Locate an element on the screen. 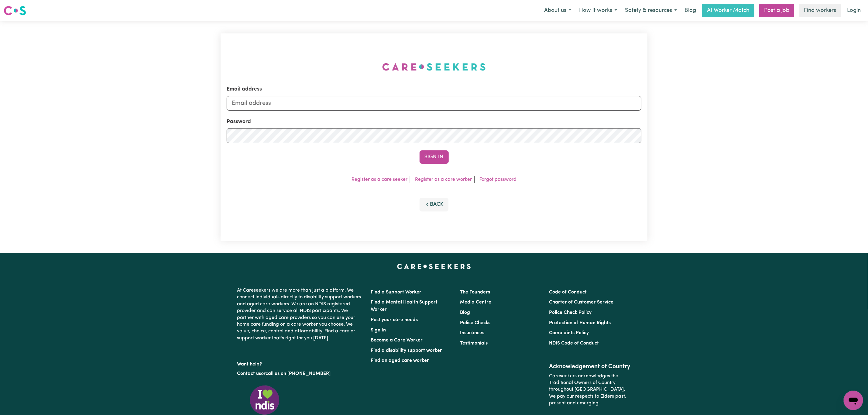  button: Back is located at coordinates (434, 204).